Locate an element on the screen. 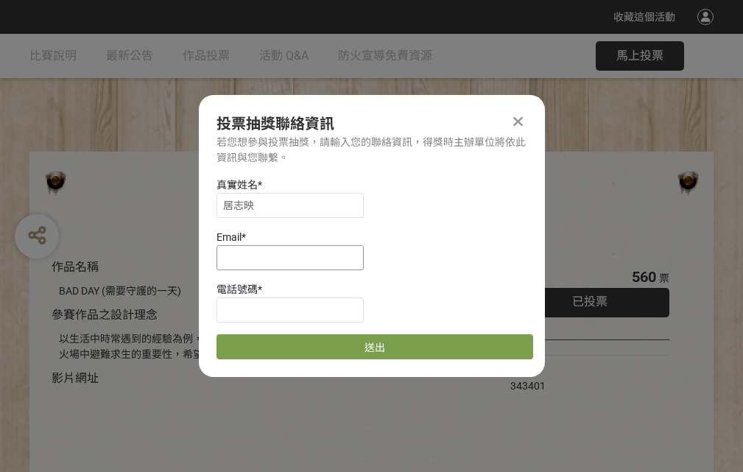  div: 以生活中時常遇到的經驗為例，透過對比的方式宣傳住宅用火災警報器、家庭逃生計畫及火場中避難求生的重要性，希望透過趣味的短影音讓更多人認識到更多的防火觀念。 is located at coordinates (262, 347).